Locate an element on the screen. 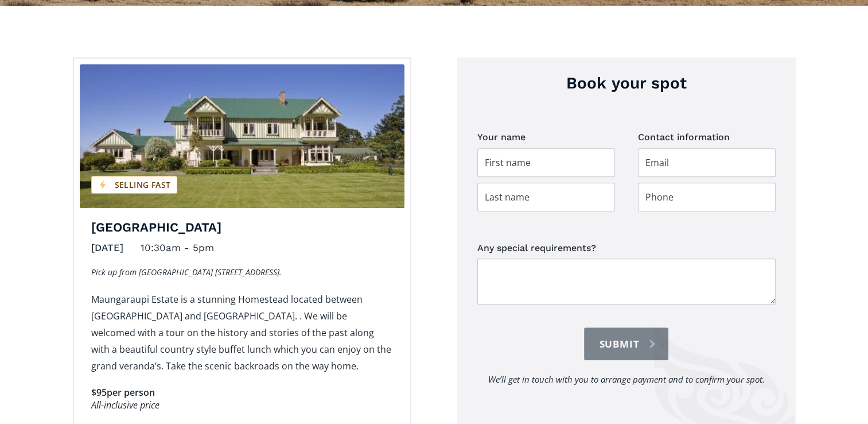  div: Selling fast is located at coordinates (134, 184).